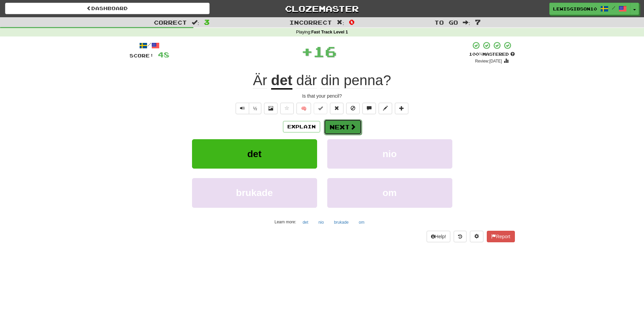 Image resolution: width=644 pixels, height=322 pixels. What do you see at coordinates (337, 108) in the screenshot?
I see `button: Reset to 0% Mastered (alt+r)` at bounding box center [337, 108].